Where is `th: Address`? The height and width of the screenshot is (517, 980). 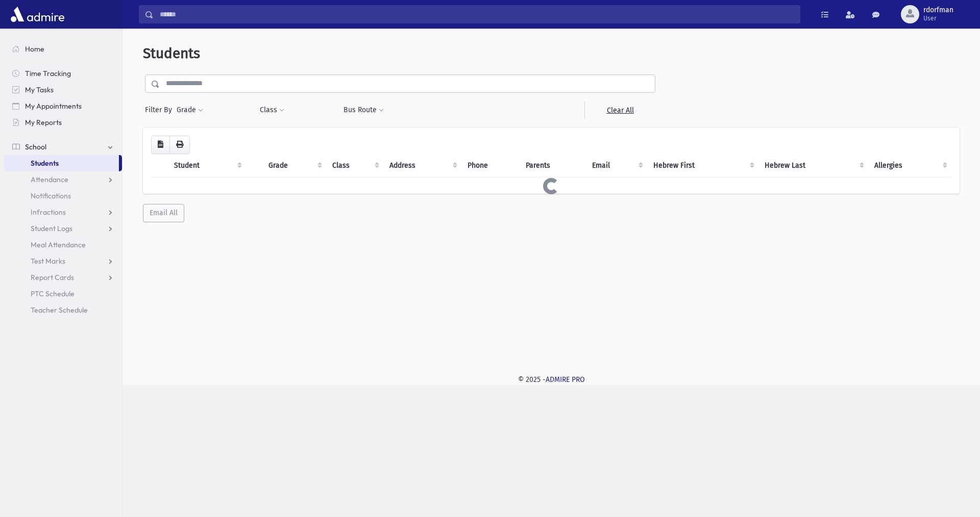
th: Address is located at coordinates (422, 166).